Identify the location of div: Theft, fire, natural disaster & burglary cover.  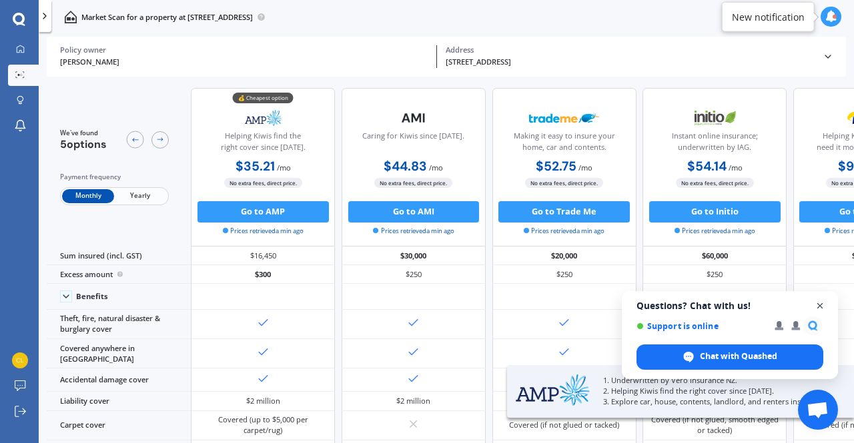
(119, 325).